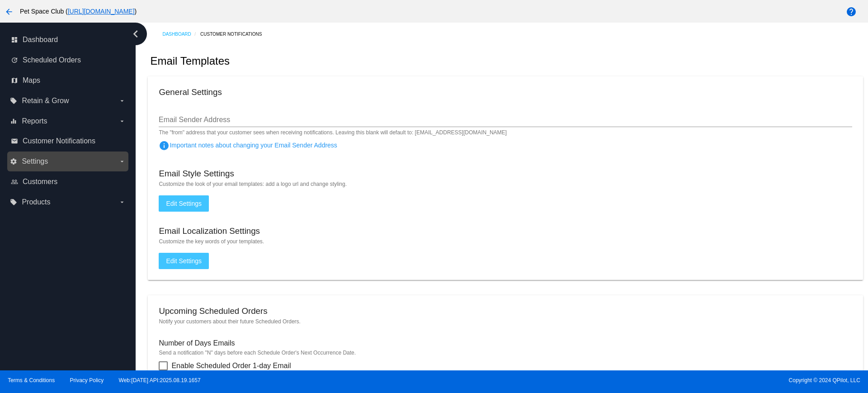 The height and width of the screenshot is (393, 868). I want to click on h2: Email Templates, so click(190, 61).